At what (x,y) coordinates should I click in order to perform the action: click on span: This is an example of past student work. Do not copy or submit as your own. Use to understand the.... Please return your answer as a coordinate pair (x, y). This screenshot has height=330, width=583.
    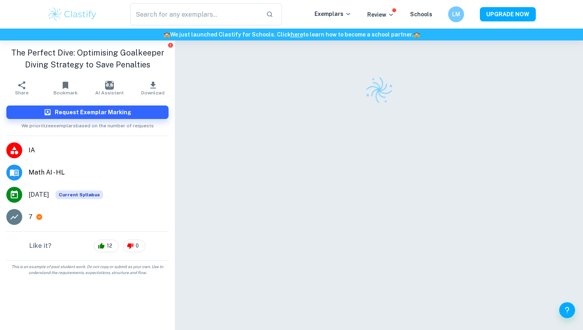
    Looking at the image, I should click on (87, 270).